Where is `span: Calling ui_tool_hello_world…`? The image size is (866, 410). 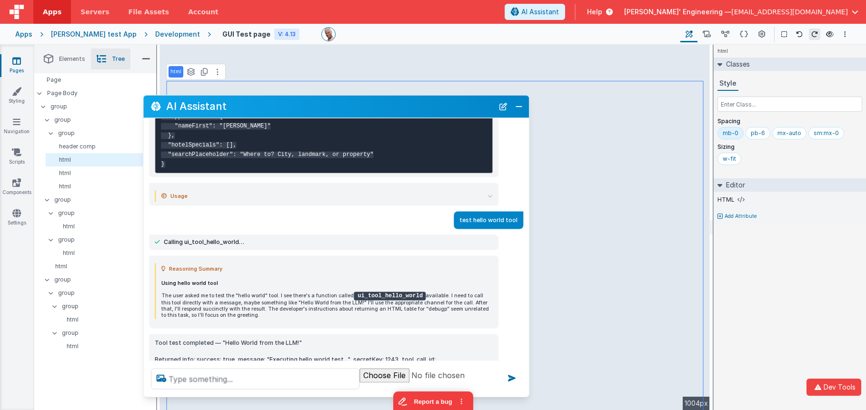 span: Calling ui_tool_hello_world… is located at coordinates (204, 242).